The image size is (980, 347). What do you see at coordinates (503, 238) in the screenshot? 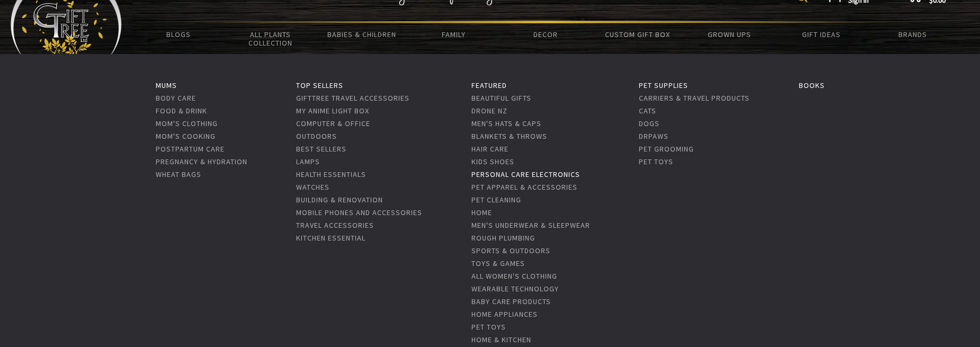
I see `a: Rough Plumbing` at bounding box center [503, 238].